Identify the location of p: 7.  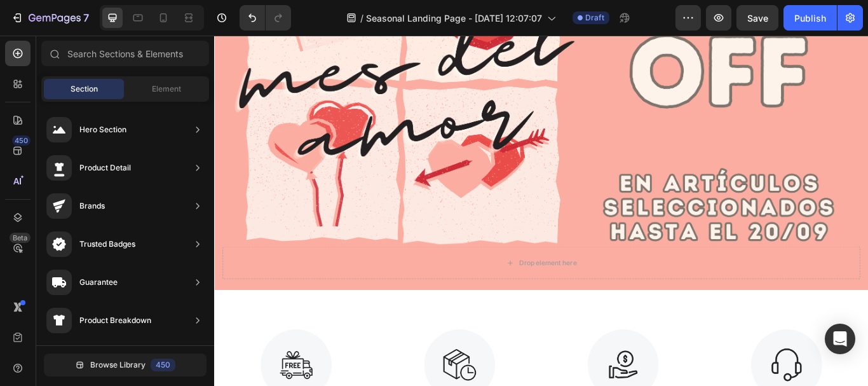
(86, 18).